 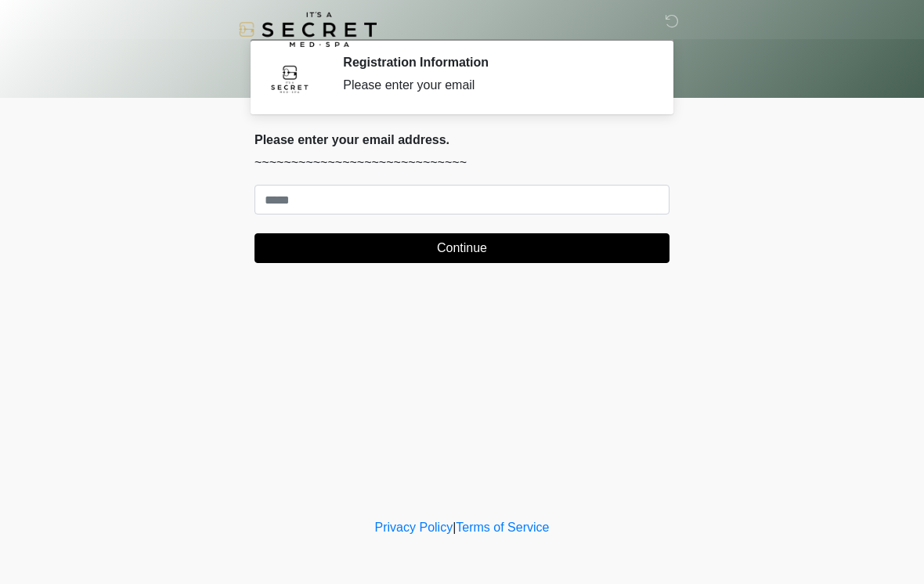 What do you see at coordinates (307, 29) in the screenshot?
I see `img: It's A Secret Med Spa Logo` at bounding box center [307, 29].